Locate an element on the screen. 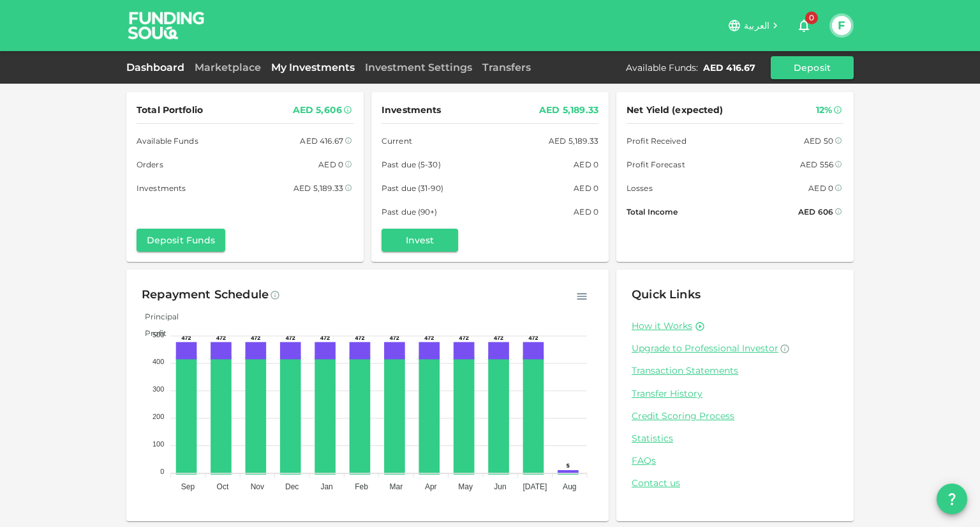  a: Transaction Statements is located at coordinates (735, 370).